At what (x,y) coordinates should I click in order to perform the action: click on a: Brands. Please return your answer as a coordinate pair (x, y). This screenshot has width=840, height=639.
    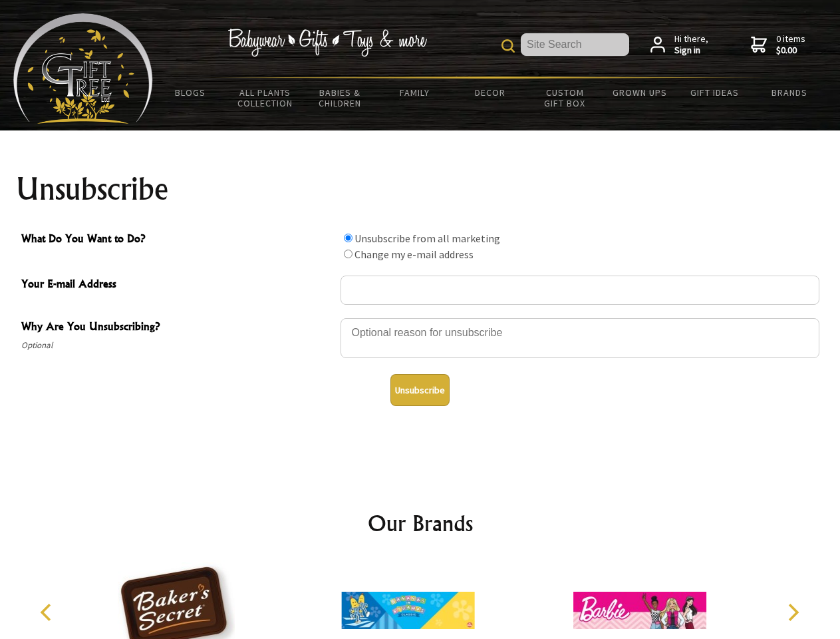
    Looking at the image, I should click on (789, 93).